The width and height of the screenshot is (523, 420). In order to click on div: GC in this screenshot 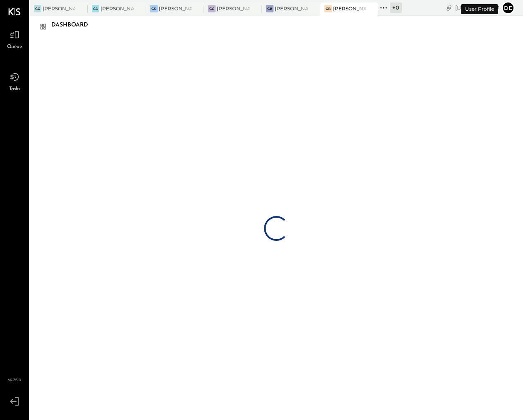, I will do `click(212, 9)`.